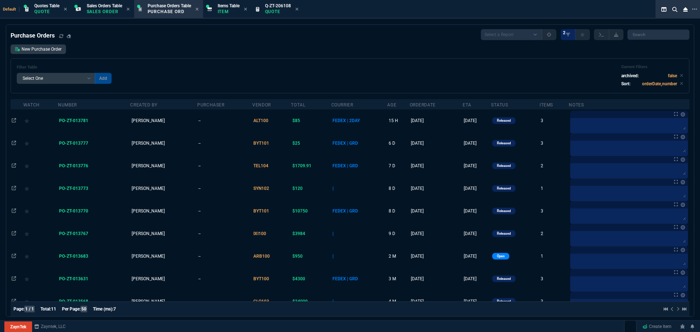 The width and height of the screenshot is (700, 332). Describe the element at coordinates (626, 84) in the screenshot. I see `p: Sort:` at that location.